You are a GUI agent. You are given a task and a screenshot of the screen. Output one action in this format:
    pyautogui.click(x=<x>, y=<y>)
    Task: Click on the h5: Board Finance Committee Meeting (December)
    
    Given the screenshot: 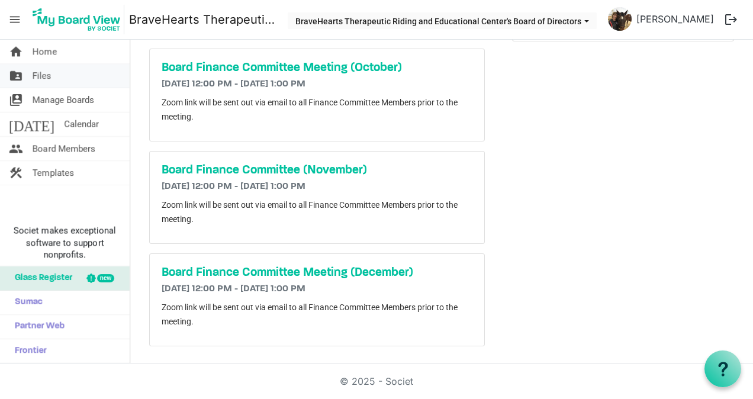 What is the action you would take?
    pyautogui.click(x=317, y=273)
    